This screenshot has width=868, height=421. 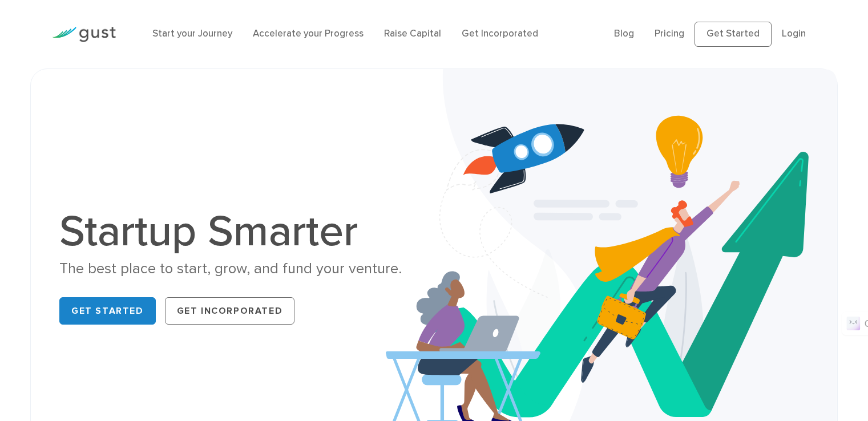 I want to click on a: Accelerate your Progress, so click(x=308, y=33).